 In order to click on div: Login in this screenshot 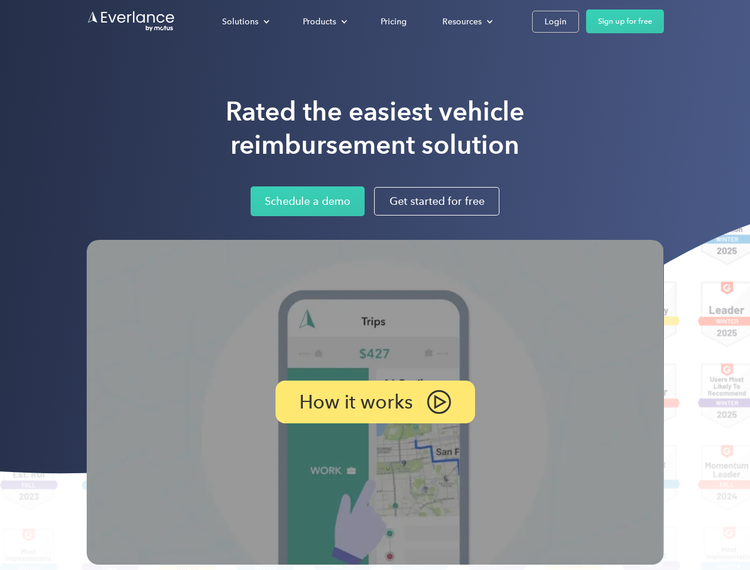, I will do `click(555, 21)`.